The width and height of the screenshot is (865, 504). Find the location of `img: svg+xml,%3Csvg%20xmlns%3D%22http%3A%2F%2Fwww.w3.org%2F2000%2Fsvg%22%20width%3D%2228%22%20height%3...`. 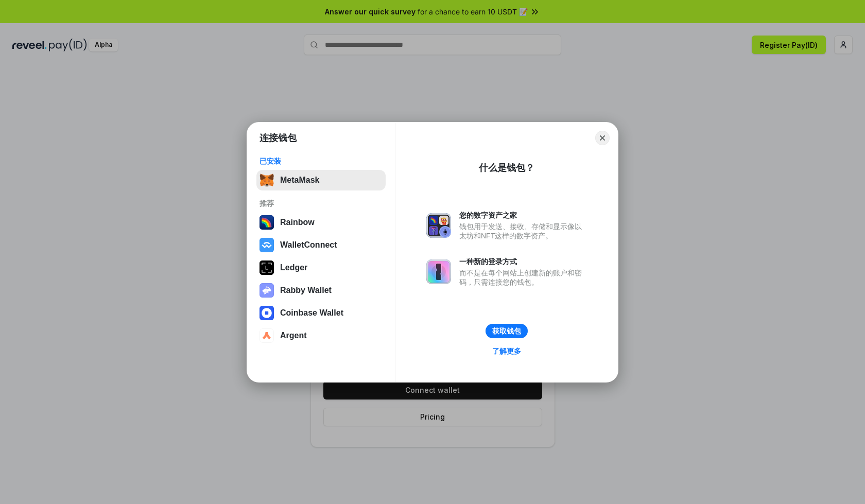

img: svg+xml,%3Csvg%20xmlns%3D%22http%3A%2F%2Fwww.w3.org%2F2000%2Fsvg%22%20width%3D%2228%22%20height%3... is located at coordinates (267, 268).